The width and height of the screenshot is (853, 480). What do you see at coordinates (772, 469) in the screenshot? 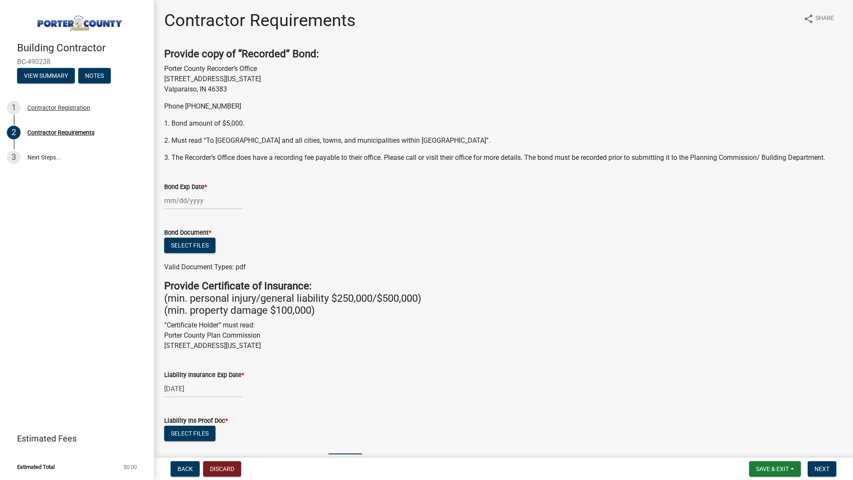
I see `span: Save & Exit` at bounding box center [772, 469].